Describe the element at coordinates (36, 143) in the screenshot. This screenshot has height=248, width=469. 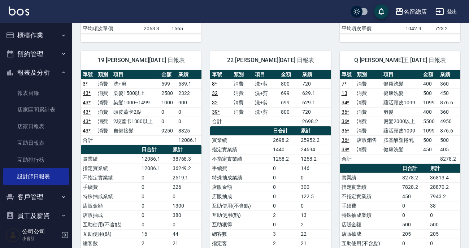
I see `a: 互助日報表` at that location.